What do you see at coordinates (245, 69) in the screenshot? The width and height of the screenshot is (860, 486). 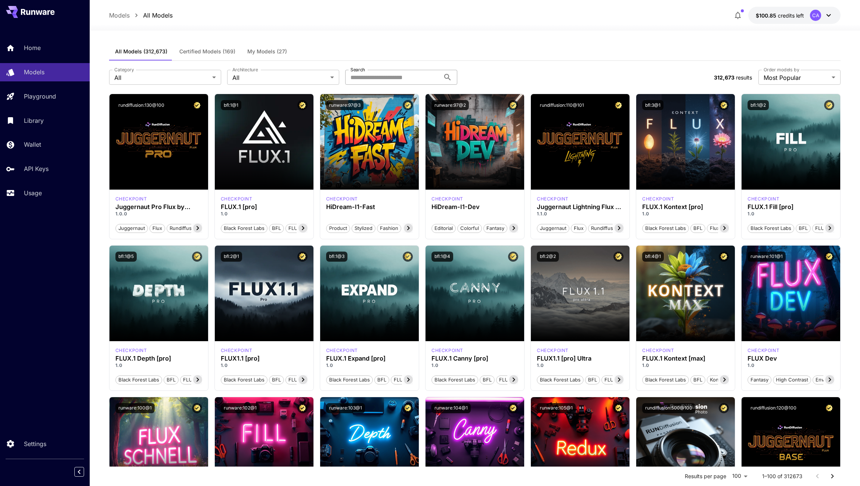 I see `label: Architecture` at bounding box center [245, 69].